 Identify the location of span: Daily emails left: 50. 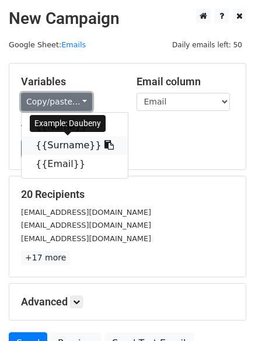
(207, 45).